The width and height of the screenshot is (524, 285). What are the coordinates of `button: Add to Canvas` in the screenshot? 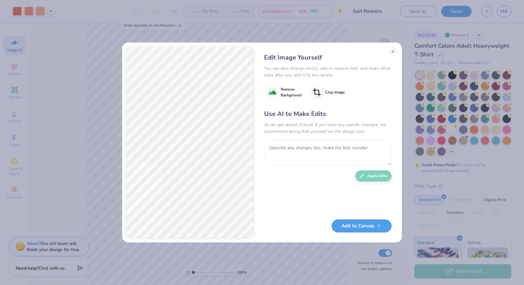 It's located at (362, 226).